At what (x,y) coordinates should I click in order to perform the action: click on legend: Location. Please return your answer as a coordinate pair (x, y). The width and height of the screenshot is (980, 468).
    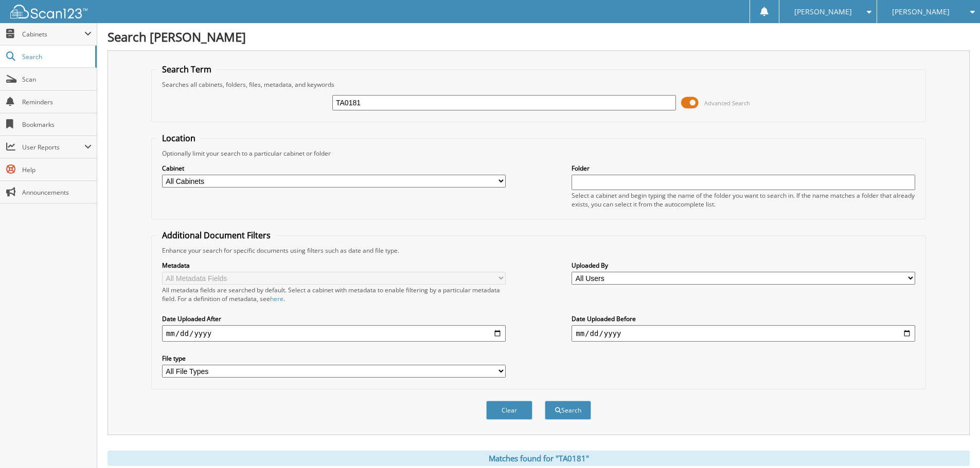
    Looking at the image, I should click on (178, 138).